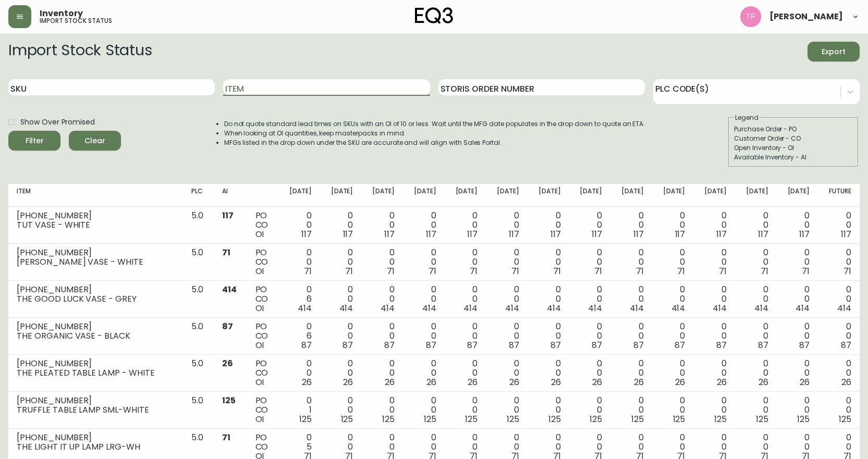 This screenshot has width=868, height=459. What do you see at coordinates (834, 52) in the screenshot?
I see `button: Export` at bounding box center [834, 52].